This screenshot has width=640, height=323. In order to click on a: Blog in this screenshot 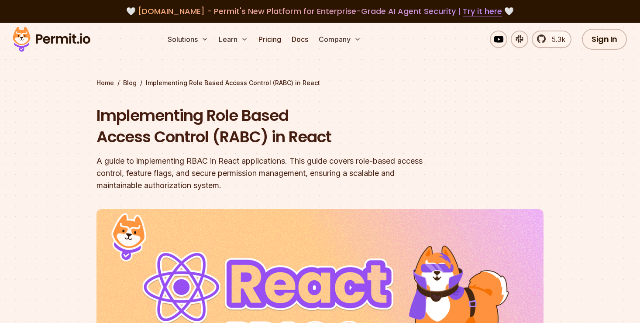, I will do `click(130, 83)`.